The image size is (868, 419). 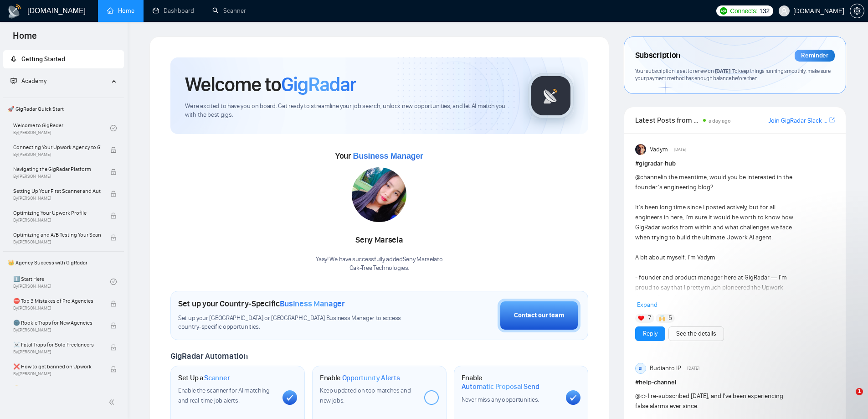 What do you see at coordinates (379, 264) in the screenshot?
I see `div: Yaay! We have successfully added Seny Marsela to` at bounding box center [379, 264].